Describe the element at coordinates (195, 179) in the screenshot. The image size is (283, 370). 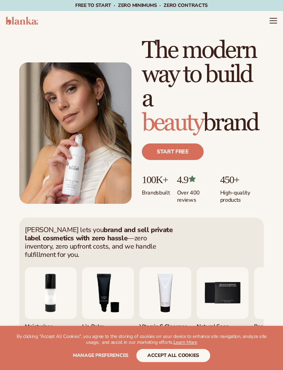
I see `p: 4.9` at that location.